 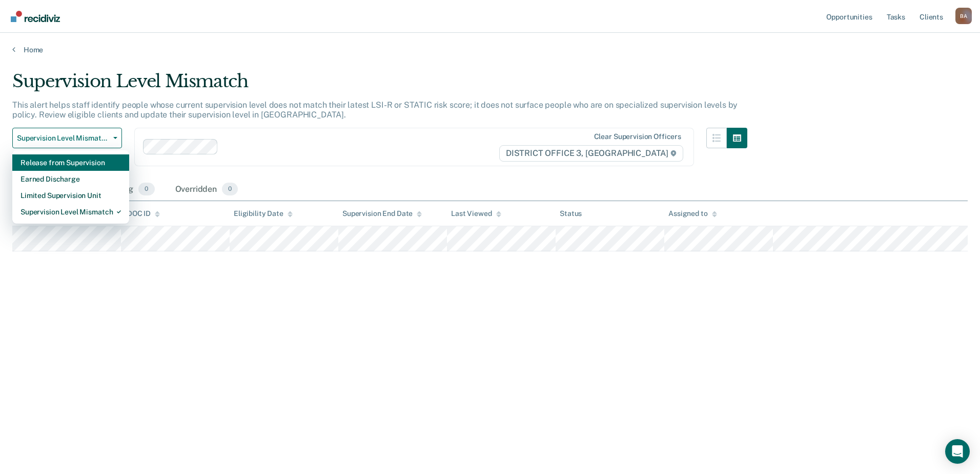 What do you see at coordinates (143, 213) in the screenshot?
I see `div: IDOC ID` at bounding box center [143, 213].